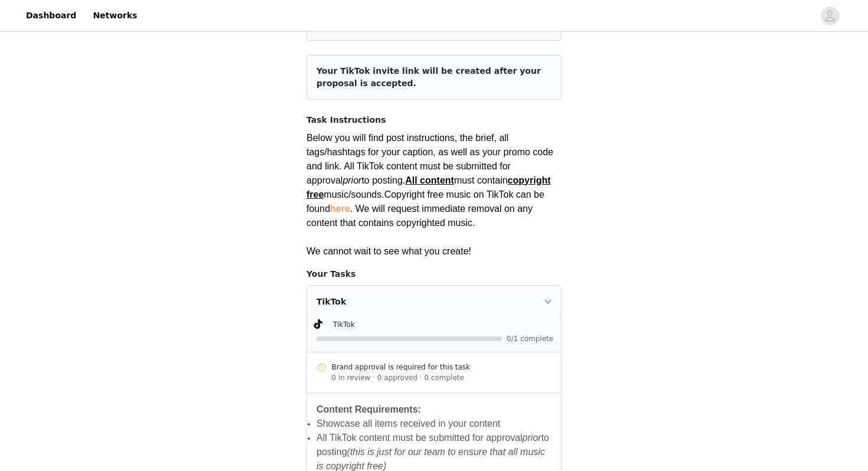 The width and height of the screenshot is (868, 471). Describe the element at coordinates (530, 339) in the screenshot. I see `span: 0/1 complete` at that location.